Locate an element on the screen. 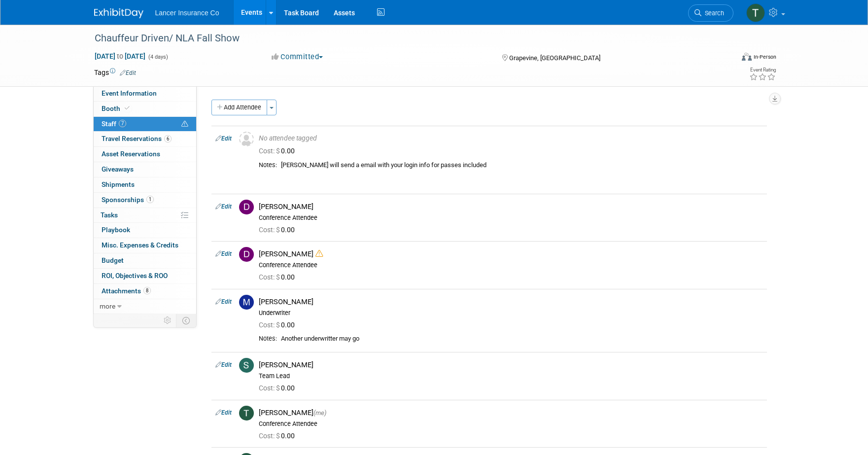 This screenshot has width=868, height=455. a: Sponsorships1 is located at coordinates (145, 200).